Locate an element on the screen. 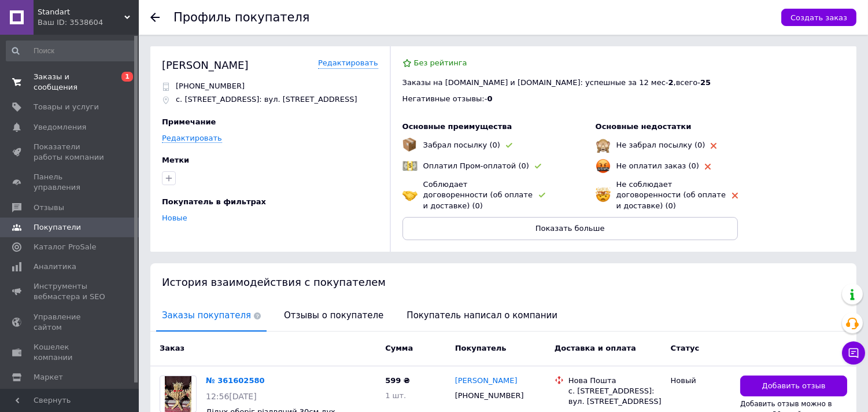  span: Уведомления is located at coordinates (59, 127).